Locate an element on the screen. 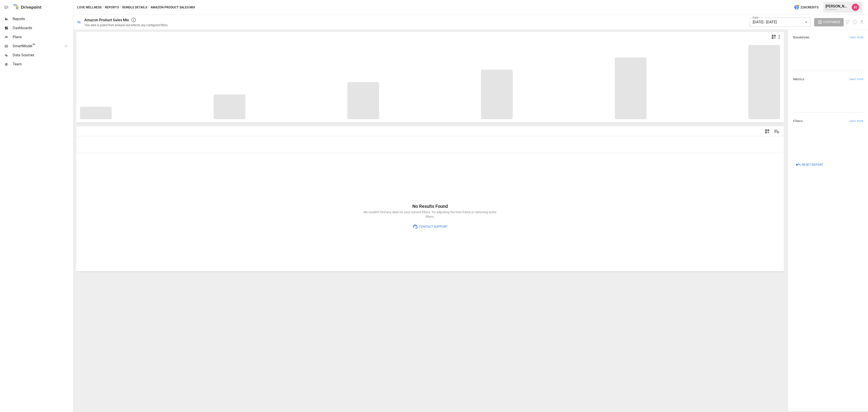 The image size is (868, 412). span: Contact Support is located at coordinates (433, 227).